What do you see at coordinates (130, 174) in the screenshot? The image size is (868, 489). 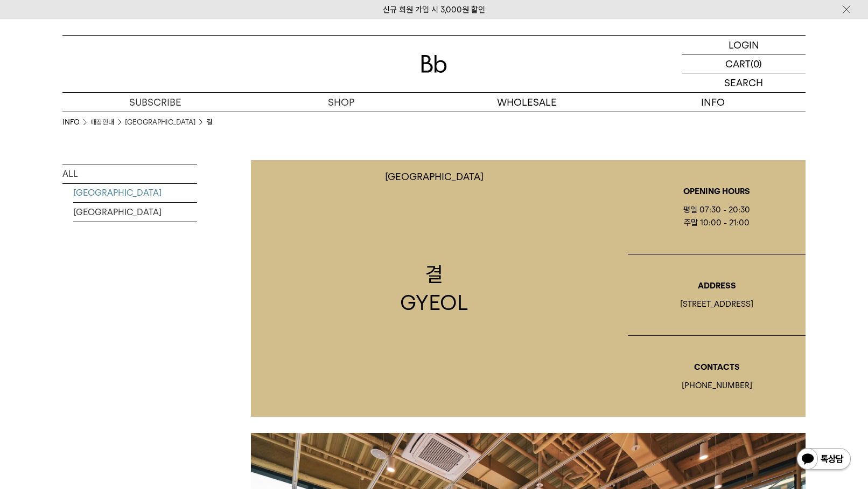 I see `a: ALL` at bounding box center [130, 174].